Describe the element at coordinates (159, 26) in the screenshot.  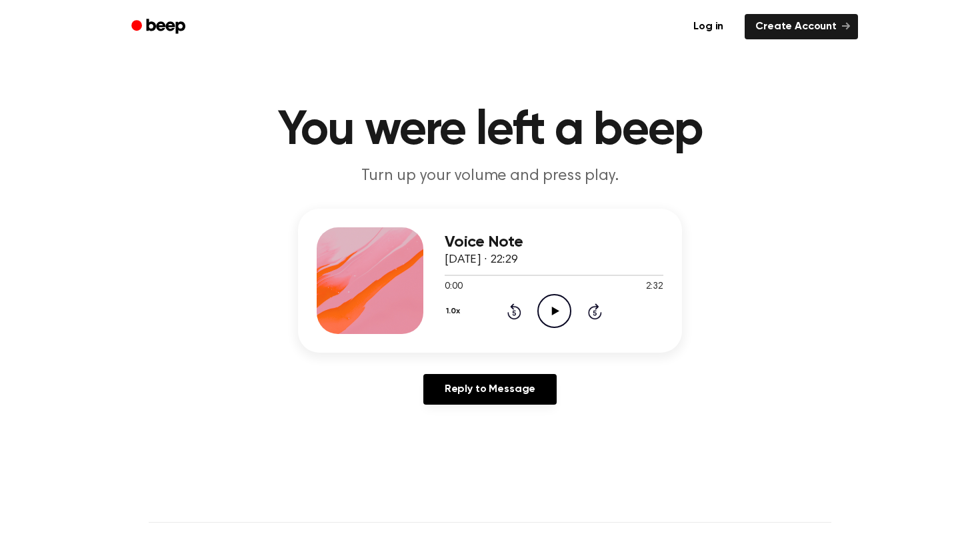
I see `a: Beep` at that location.